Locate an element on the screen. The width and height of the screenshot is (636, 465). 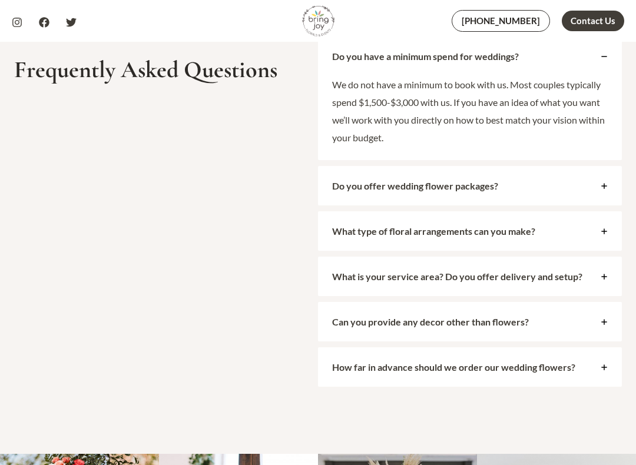
a: Contact Us is located at coordinates (593, 21).